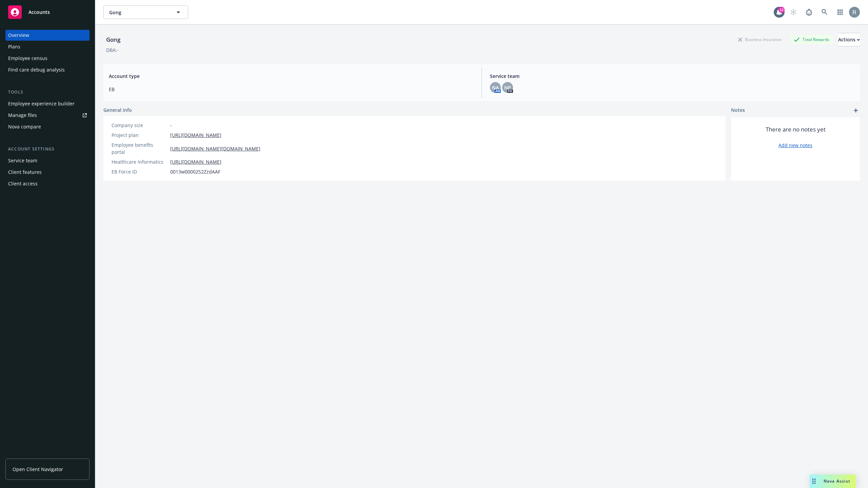  I want to click on a: add, so click(856, 110).